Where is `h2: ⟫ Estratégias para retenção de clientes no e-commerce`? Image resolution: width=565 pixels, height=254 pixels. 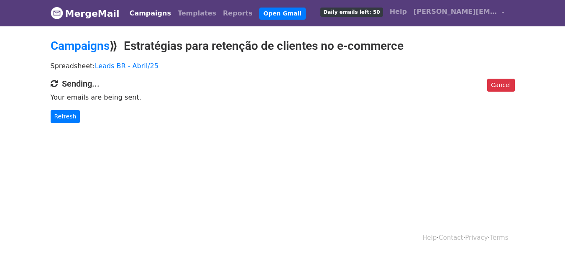 h2: ⟫ Estratégias para retenção de clientes no e-commerce is located at coordinates (283, 46).